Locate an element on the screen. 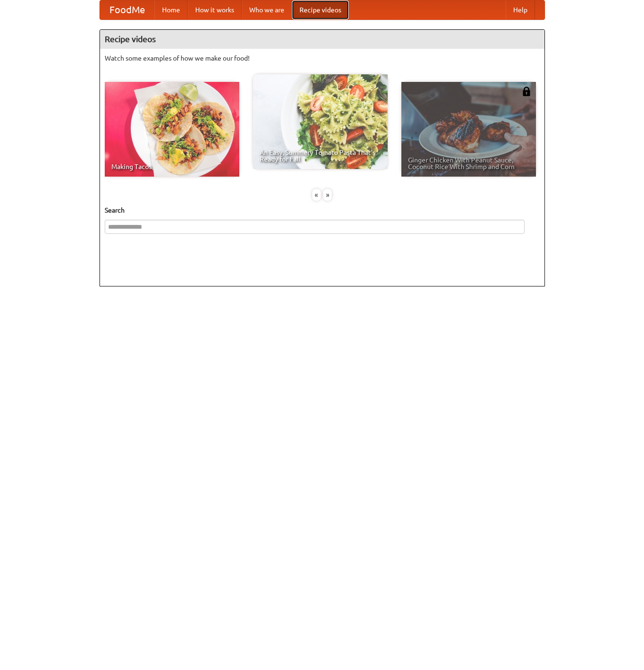  img: 483408.png is located at coordinates (526, 92).